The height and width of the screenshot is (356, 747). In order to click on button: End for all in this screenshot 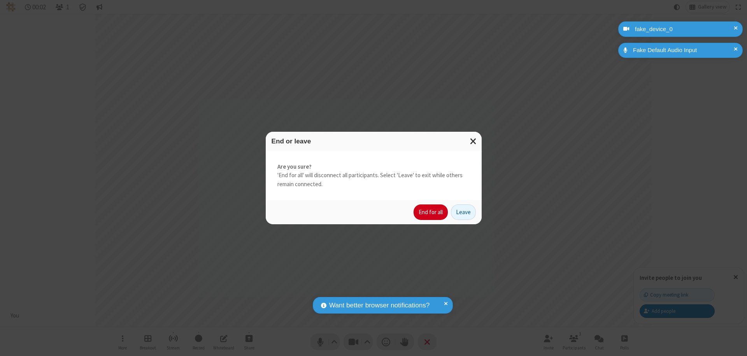, I will do `click(430, 212)`.